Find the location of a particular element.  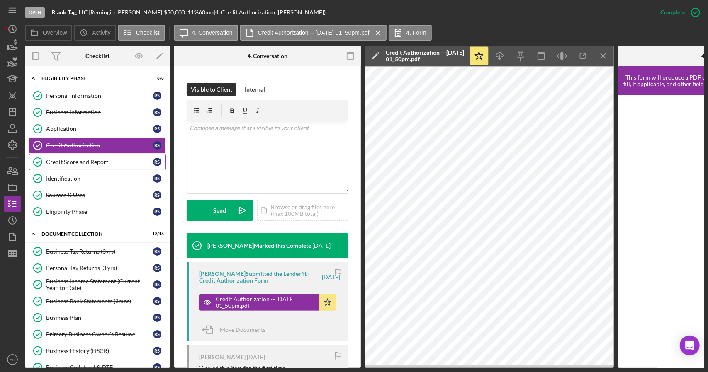

a: Business History (DSCR)RS is located at coordinates (97, 351).